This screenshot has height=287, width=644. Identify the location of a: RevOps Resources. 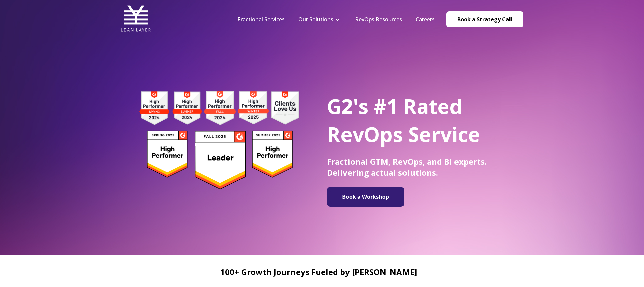
(378, 20).